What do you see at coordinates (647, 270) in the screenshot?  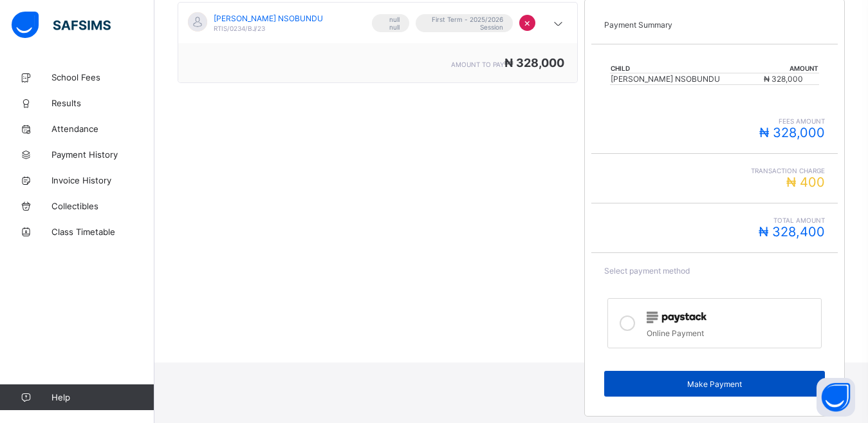 I see `span: Select payment method` at bounding box center [647, 270].